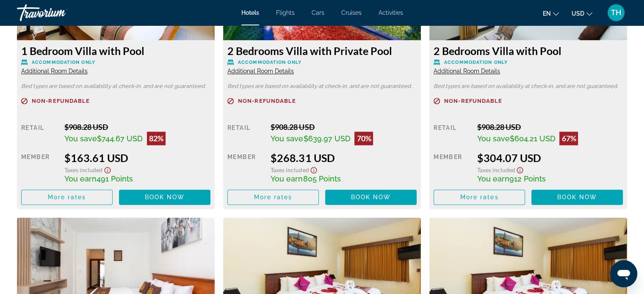  Describe the element at coordinates (115, 178) in the screenshot. I see `span: 491 Points` at that location.